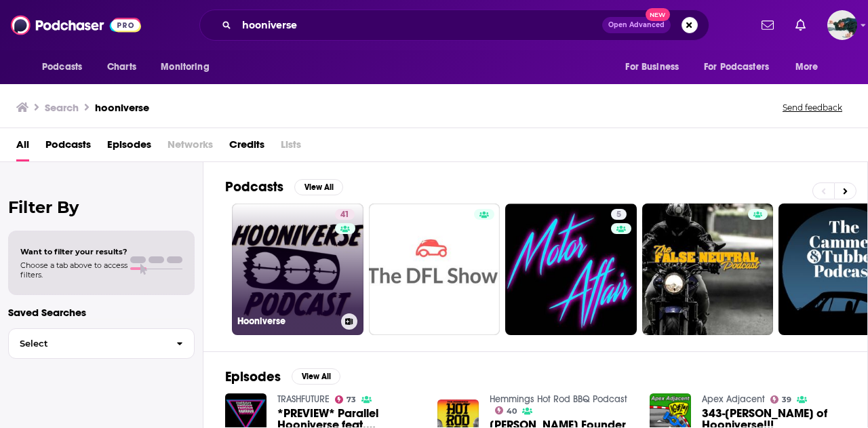  Describe the element at coordinates (129, 147) in the screenshot. I see `a: Episodes` at that location.